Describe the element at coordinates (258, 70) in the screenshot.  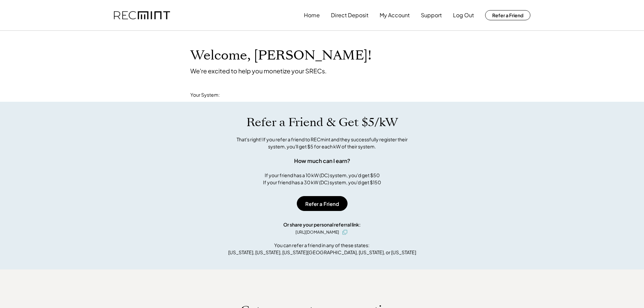
I see `div: We're excited to help you monetize your SRECs.` at that location.